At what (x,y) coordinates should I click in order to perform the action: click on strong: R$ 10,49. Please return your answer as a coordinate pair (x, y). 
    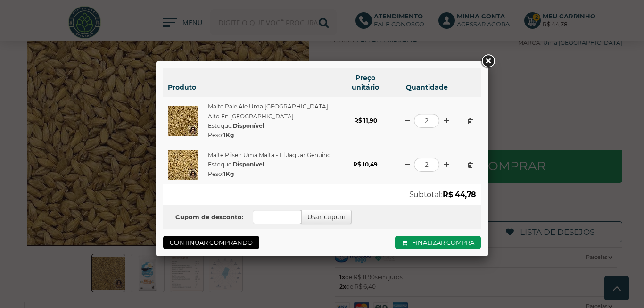
    Looking at the image, I should click on (365, 165).